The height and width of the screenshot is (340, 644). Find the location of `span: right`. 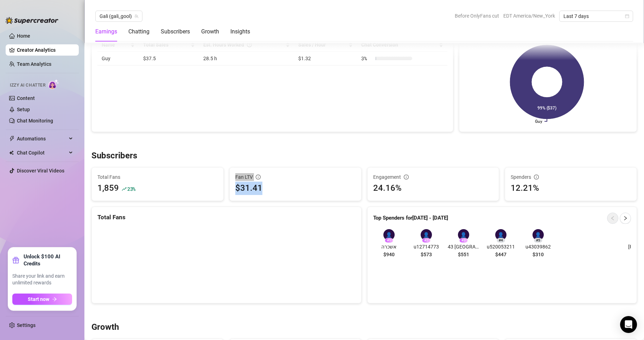

span: right is located at coordinates (625, 218).